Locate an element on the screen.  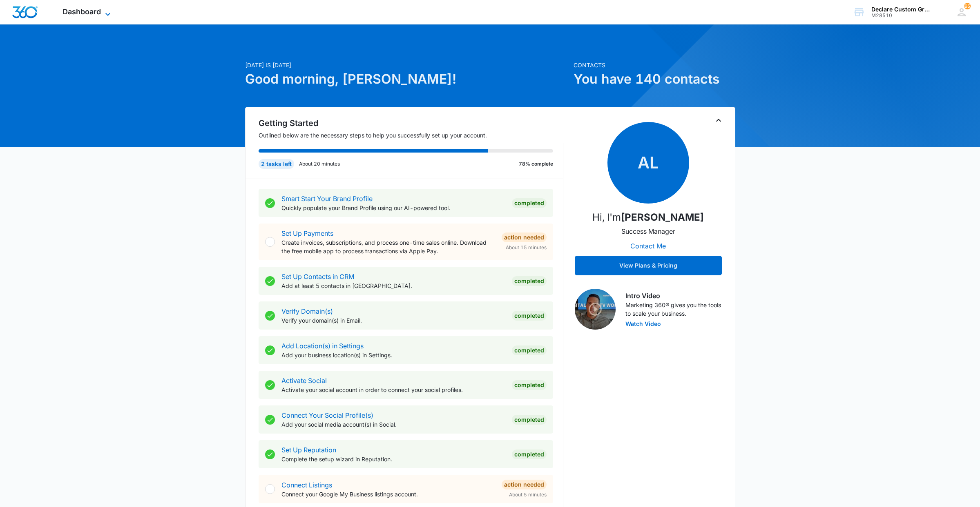
span: About 15 minutes is located at coordinates (526, 248).